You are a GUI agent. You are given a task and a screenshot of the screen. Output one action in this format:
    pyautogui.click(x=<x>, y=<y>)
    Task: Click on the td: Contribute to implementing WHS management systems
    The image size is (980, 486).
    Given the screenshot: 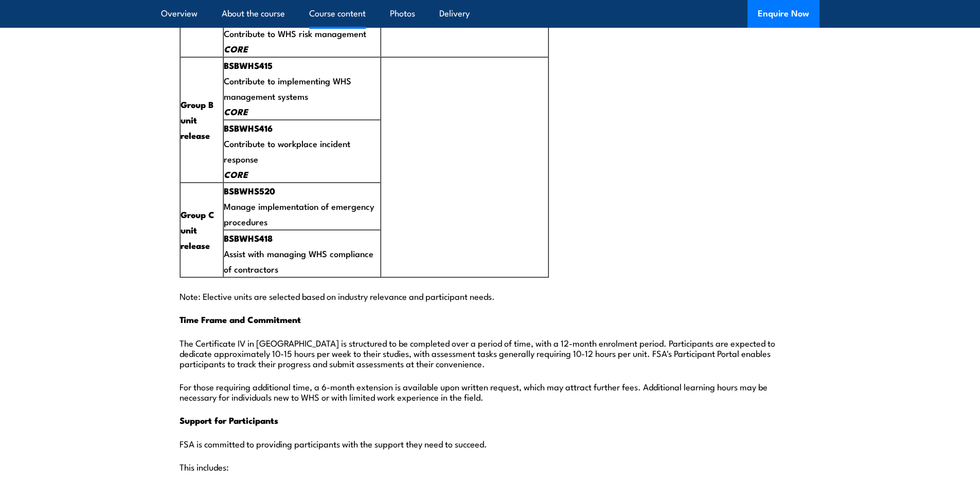 What is the action you would take?
    pyautogui.click(x=302, y=89)
    